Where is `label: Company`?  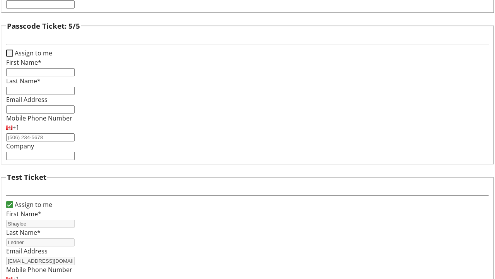 label: Company is located at coordinates (20, 146).